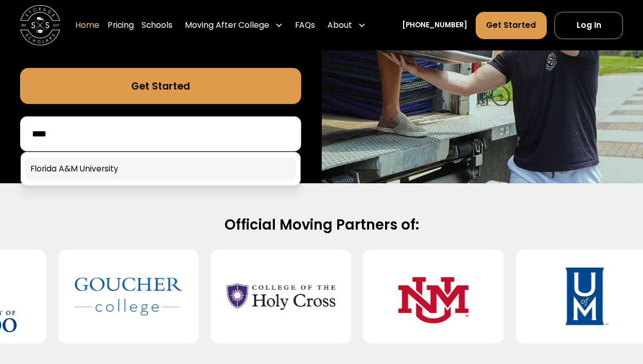  I want to click on img: University of Memphis, so click(586, 297).